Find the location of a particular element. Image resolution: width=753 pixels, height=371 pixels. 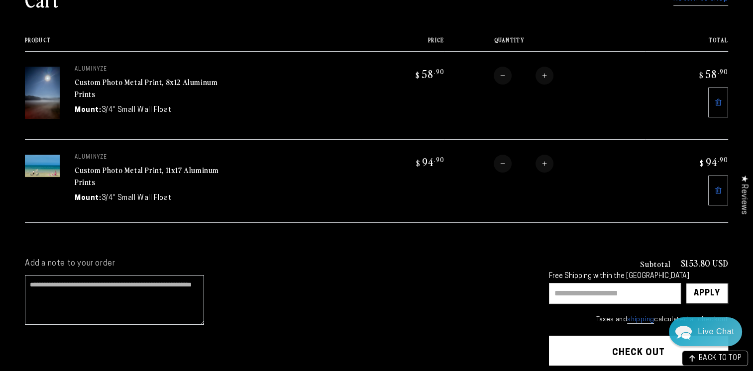

div: Click to open Judge.me floating reviews tab is located at coordinates (743, 195).